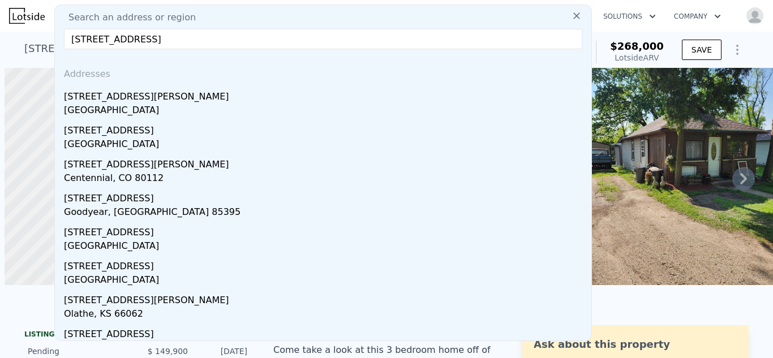 This screenshot has height=358, width=773. Describe the element at coordinates (27, 16) in the screenshot. I see `img: Lotside` at that location.